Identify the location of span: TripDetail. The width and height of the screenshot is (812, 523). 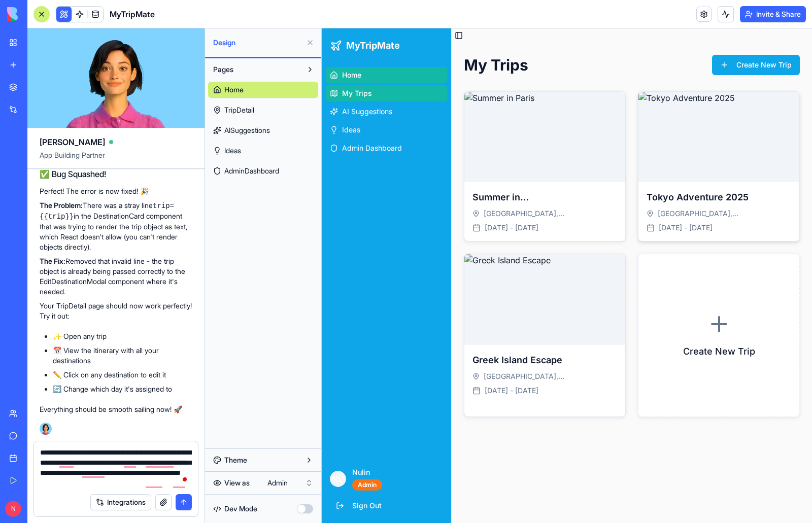
(239, 110).